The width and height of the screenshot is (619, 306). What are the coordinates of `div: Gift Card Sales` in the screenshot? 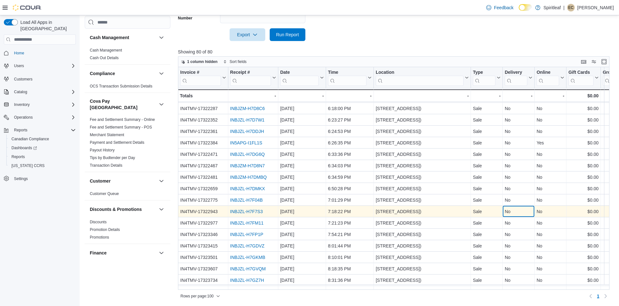 It's located at (581, 78).